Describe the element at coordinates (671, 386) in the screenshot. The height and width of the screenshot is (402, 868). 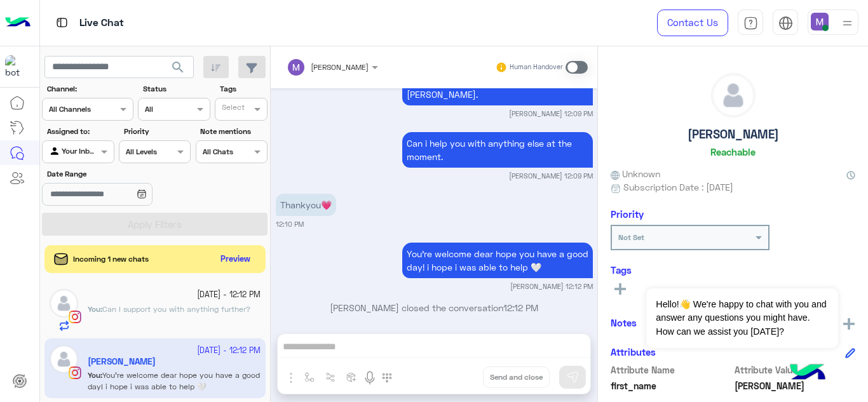
I see `span: first_name` at that location.